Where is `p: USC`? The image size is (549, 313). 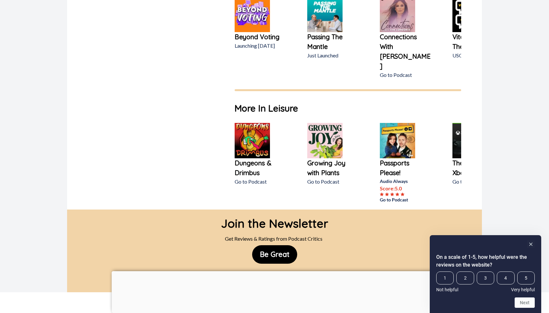
p: USC is located at coordinates (478, 55).